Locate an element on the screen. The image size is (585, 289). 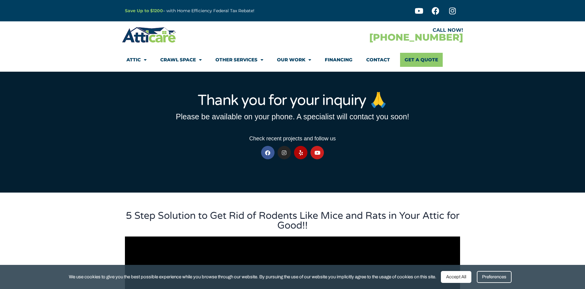
h3: Check recent projects and follow us is located at coordinates (293, 138).